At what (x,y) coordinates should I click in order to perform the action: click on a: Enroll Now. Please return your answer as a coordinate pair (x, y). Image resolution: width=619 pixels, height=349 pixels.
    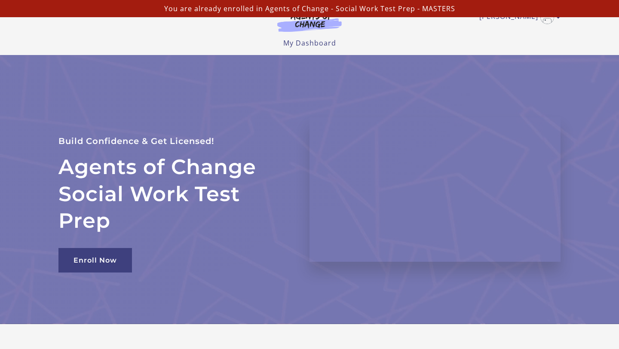
    Looking at the image, I should click on (95, 260).